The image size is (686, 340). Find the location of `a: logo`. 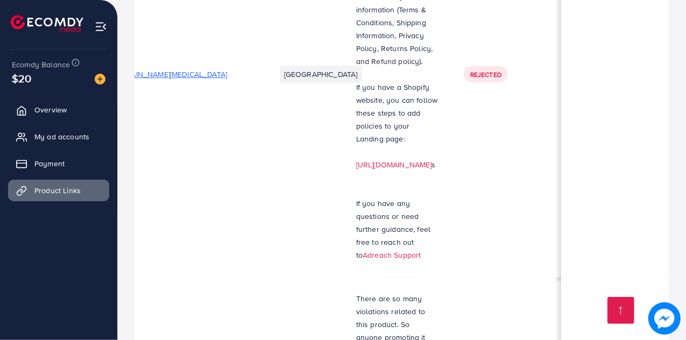

a: logo is located at coordinates (47, 23).